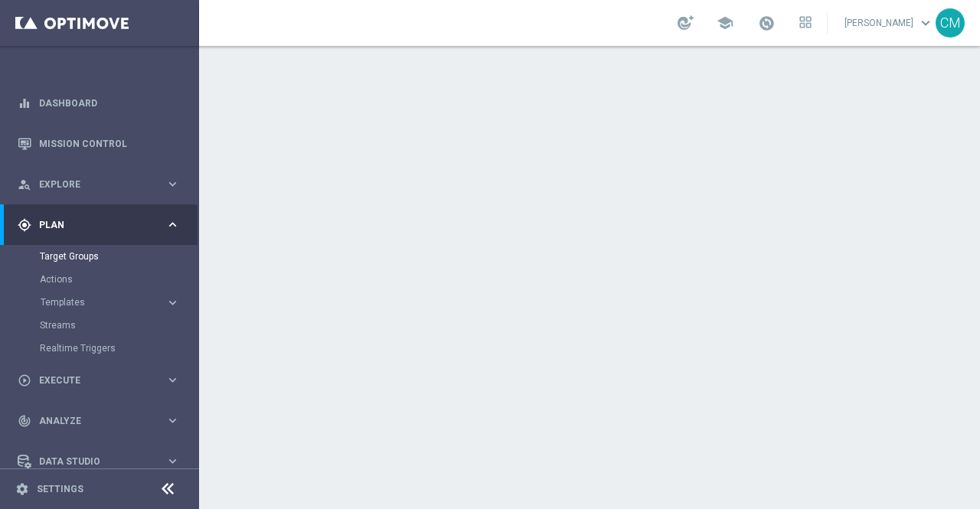 Image resolution: width=980 pixels, height=509 pixels. I want to click on div: Actions, so click(119, 280).